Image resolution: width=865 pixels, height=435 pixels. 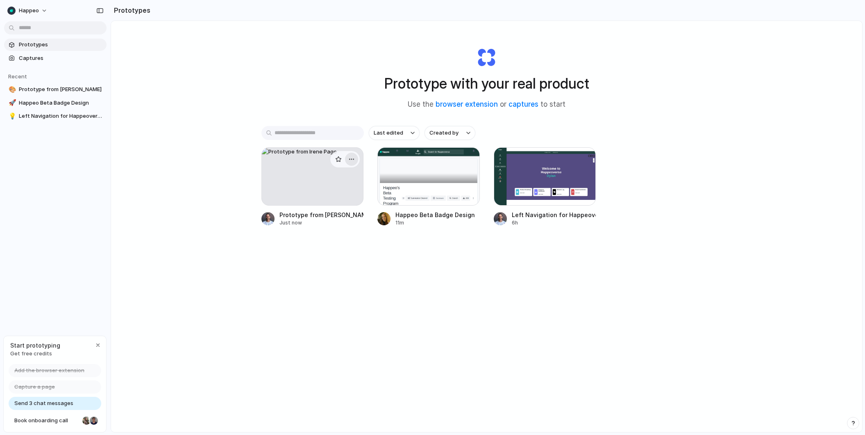 What do you see at coordinates (322, 223) in the screenshot?
I see `div: Just now` at bounding box center [322, 223].